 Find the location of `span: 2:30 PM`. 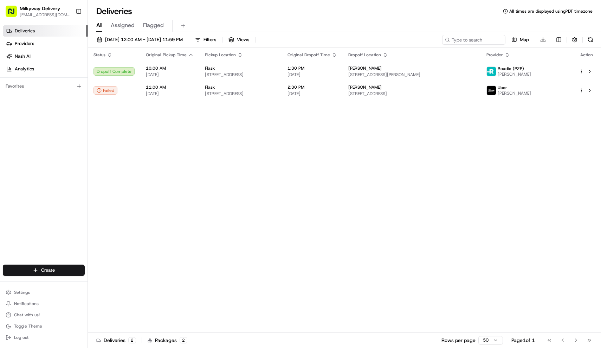

span: 2:30 PM is located at coordinates (312, 87).